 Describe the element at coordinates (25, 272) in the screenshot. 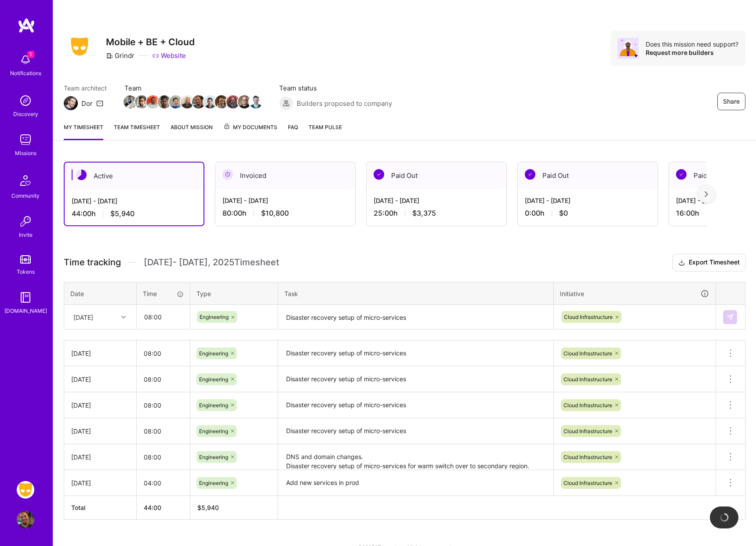

I see `div: Tokens` at that location.